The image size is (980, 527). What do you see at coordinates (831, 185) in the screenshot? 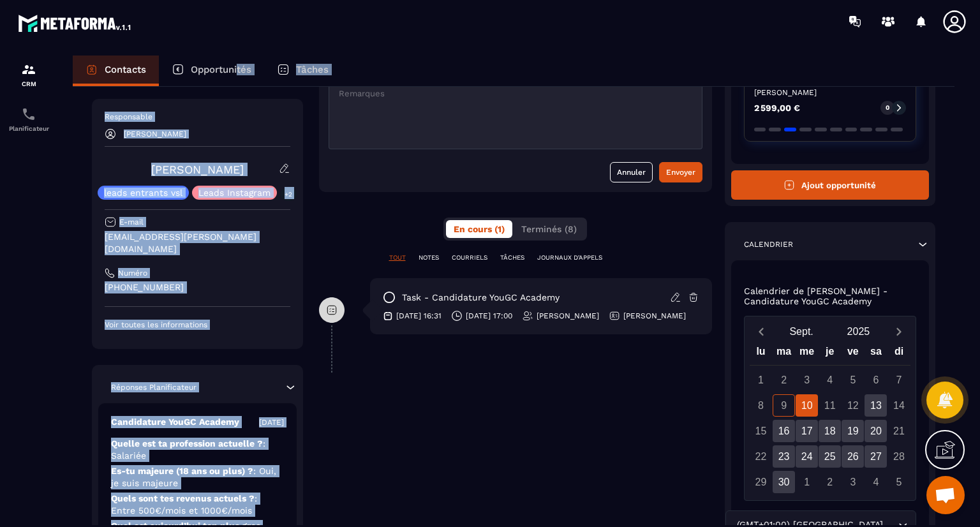
I see `button: Ajout opportunité` at bounding box center [831, 185].